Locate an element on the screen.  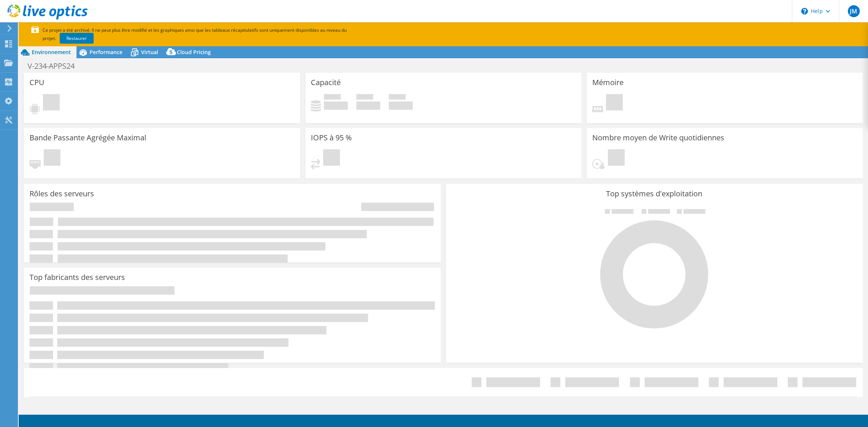
h3: Nombre moyen de Write quotidiennes is located at coordinates (659, 138).